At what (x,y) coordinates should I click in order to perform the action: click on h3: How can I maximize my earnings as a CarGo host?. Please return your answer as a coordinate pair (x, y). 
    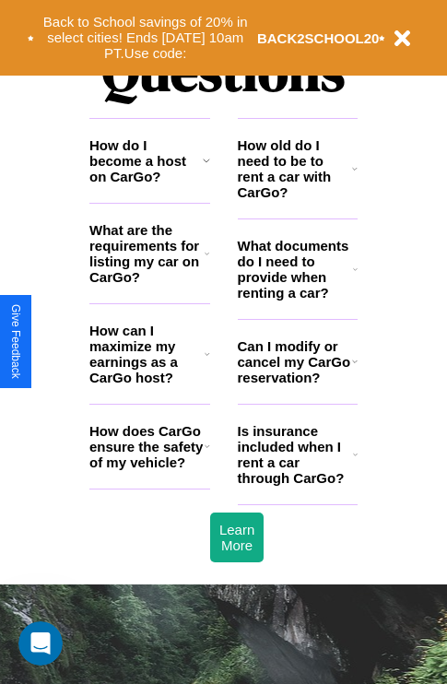
    Looking at the image, I should click on (146, 354).